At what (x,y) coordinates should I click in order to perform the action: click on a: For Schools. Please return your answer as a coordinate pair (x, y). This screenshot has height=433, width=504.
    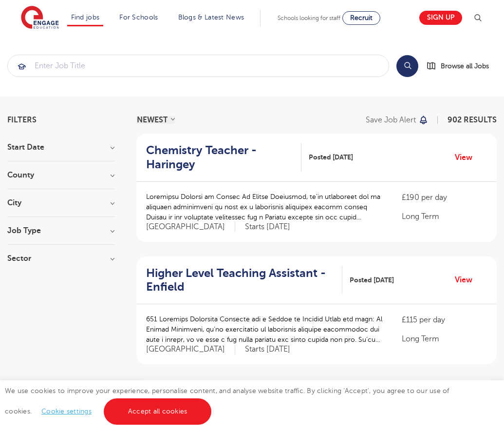
    Looking at the image, I should click on (139, 17).